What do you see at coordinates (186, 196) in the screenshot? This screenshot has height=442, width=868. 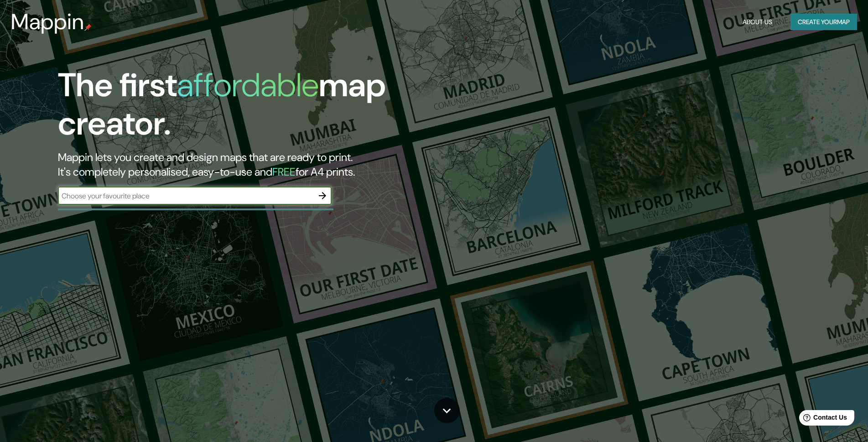 I see `input: Choose your favourite place` at bounding box center [186, 196].